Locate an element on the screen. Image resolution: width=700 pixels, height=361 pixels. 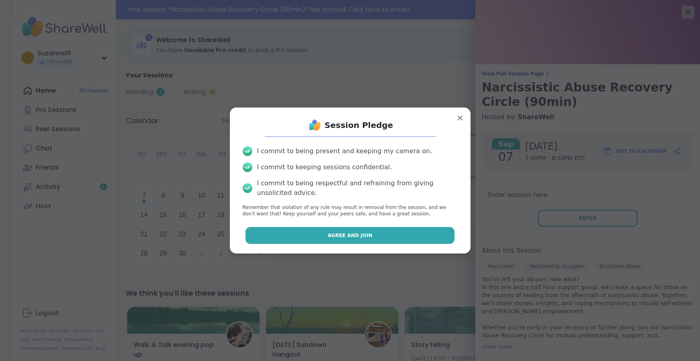
div: I commit to keeping sessions confidential. is located at coordinates (324, 167).